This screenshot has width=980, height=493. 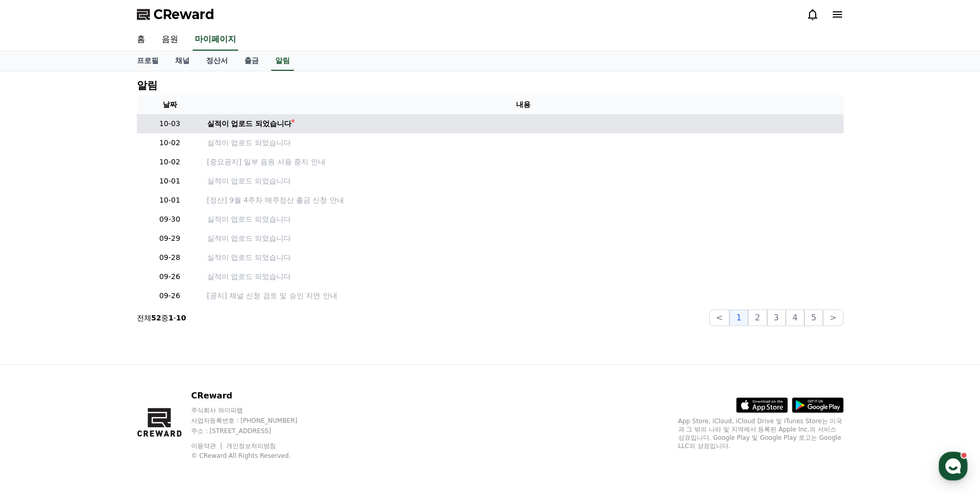 I want to click on p: 주식회사 와이피랩, so click(x=254, y=411).